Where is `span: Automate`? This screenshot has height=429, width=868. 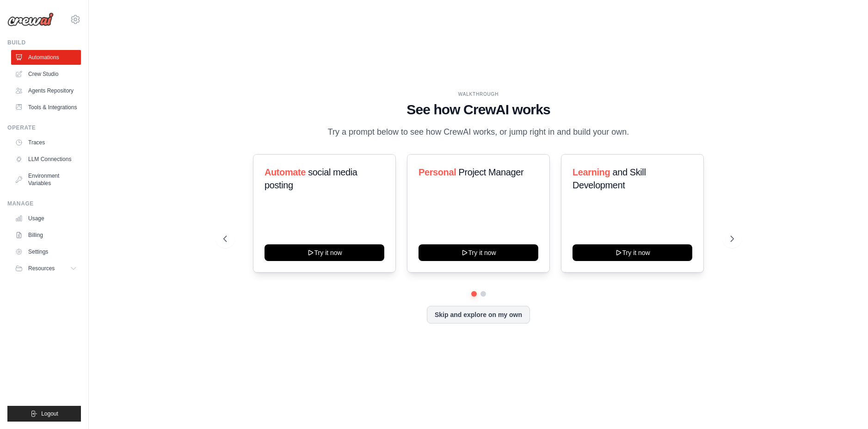 span: Automate is located at coordinates (285, 172).